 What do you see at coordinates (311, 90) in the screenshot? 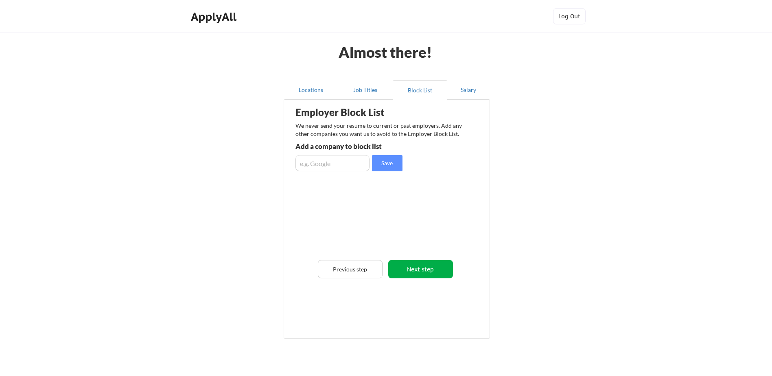
I see `button: Locations` at bounding box center [311, 90].